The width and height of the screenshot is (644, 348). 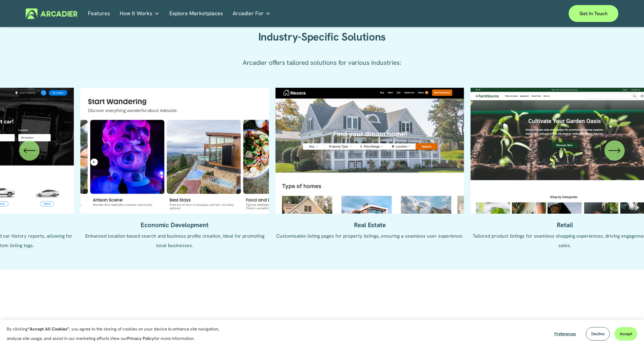 I want to click on span: Arcadier offers tailored solutions for various industries:, so click(x=322, y=62).